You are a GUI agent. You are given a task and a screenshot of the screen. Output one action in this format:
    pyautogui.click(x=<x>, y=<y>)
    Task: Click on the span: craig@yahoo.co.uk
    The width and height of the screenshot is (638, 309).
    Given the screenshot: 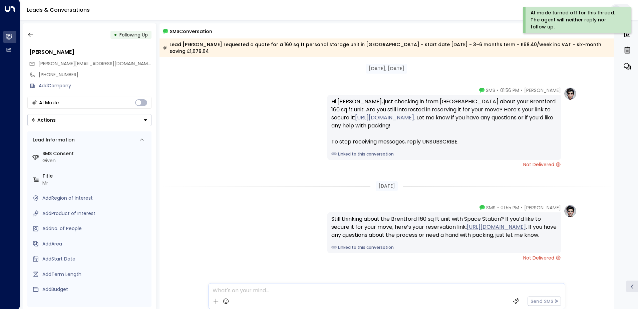 What is the action you would take?
    pyautogui.click(x=95, y=63)
    